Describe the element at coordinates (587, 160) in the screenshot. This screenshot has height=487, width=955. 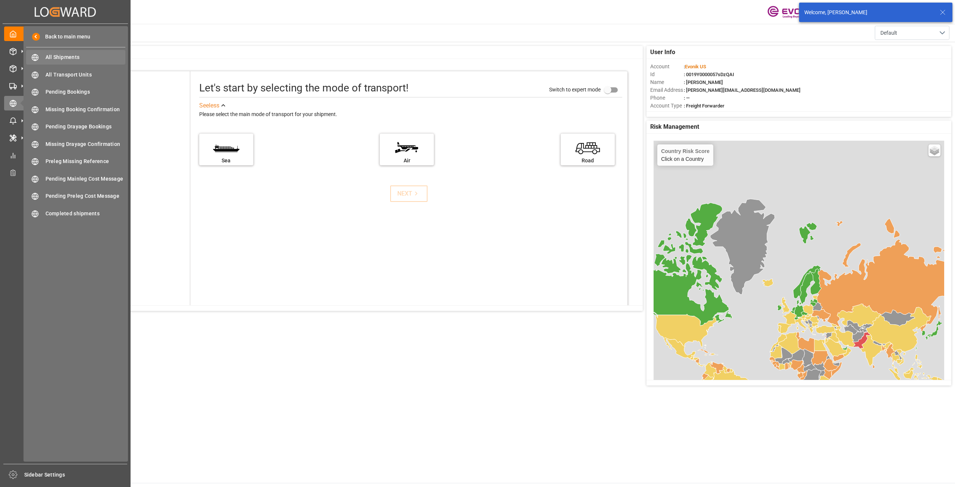
I see `div: Road` at that location.